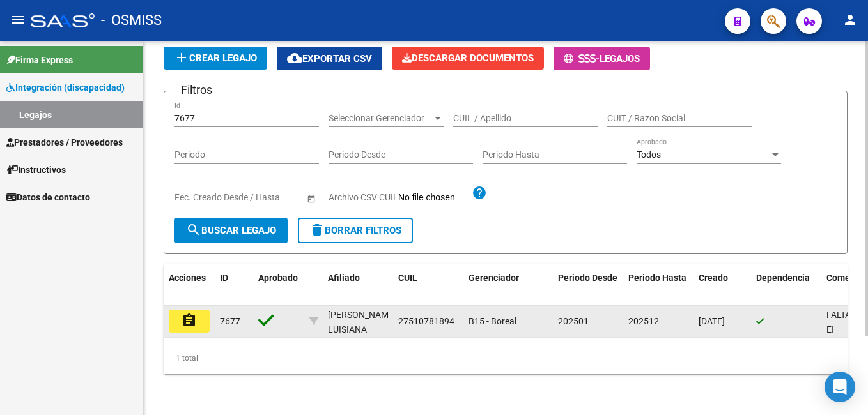 The height and width of the screenshot is (415, 868). I want to click on span: Legajos, so click(619, 59).